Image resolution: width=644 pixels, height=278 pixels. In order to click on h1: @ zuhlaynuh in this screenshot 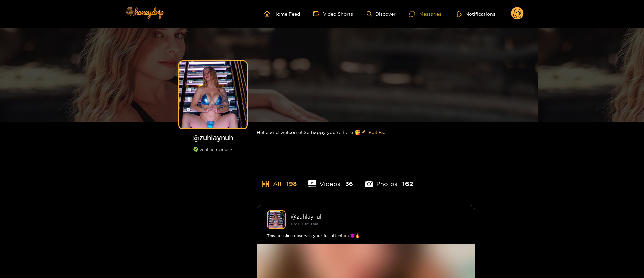, I will do `click(213, 138)`.